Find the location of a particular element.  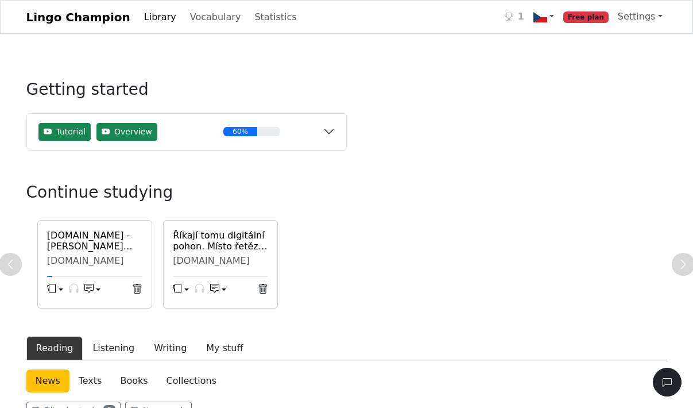

a: News is located at coordinates (48, 381).